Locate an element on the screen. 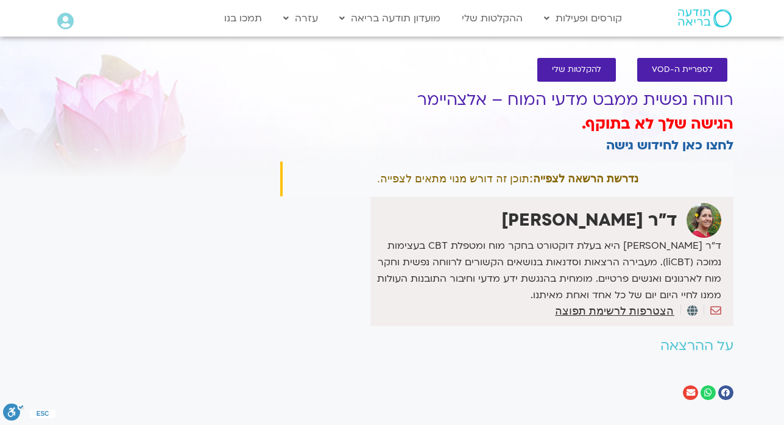  div: שיתוף ב facebook is located at coordinates (726, 392).